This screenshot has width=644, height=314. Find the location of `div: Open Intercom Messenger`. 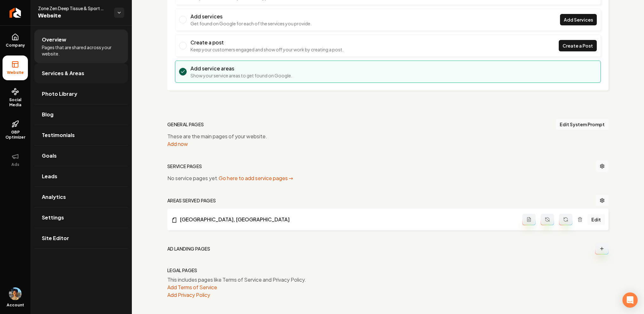

div: Open Intercom Messenger is located at coordinates (630, 300).